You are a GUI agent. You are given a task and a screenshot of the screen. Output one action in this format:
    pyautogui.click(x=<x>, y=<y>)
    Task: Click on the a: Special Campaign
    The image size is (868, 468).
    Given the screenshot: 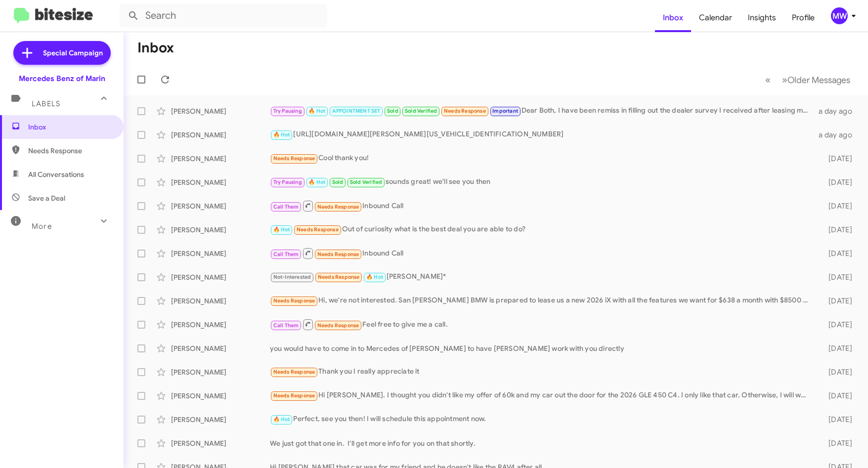 What is the action you would take?
    pyautogui.click(x=62, y=53)
    